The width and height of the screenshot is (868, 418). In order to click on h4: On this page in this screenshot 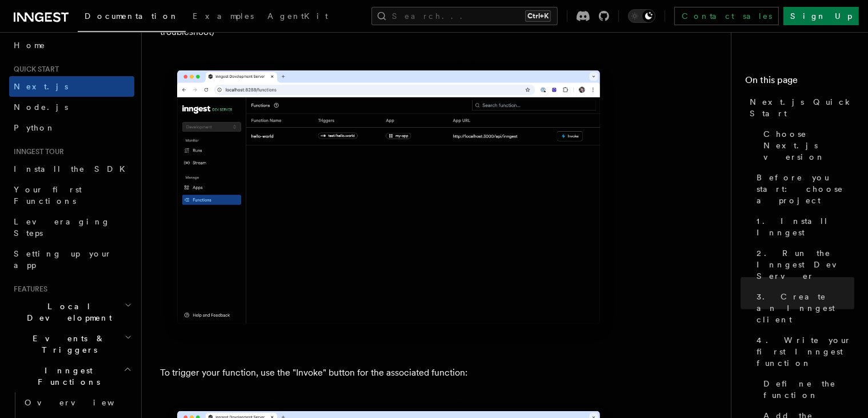, I will do `click(800, 82)`.